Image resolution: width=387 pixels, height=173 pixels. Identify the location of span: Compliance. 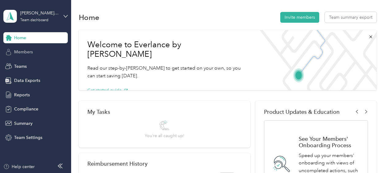
(26, 109).